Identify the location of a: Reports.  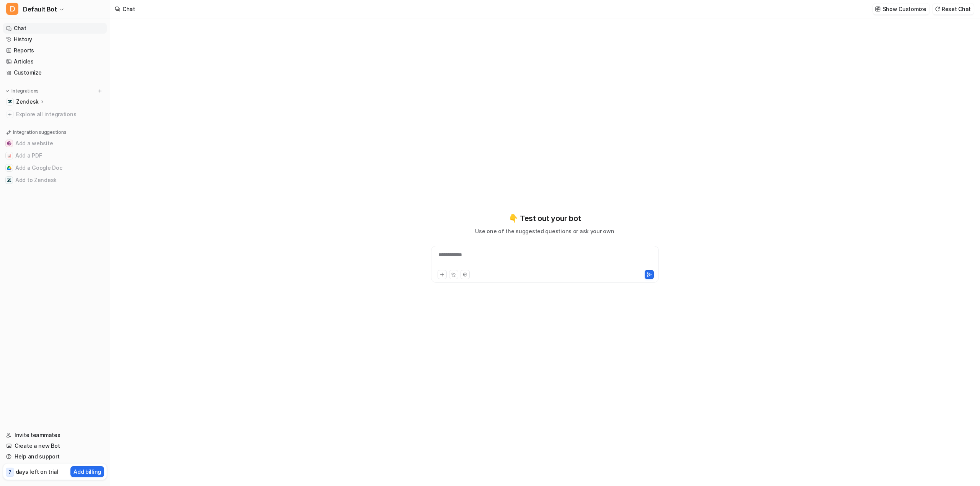
(55, 50).